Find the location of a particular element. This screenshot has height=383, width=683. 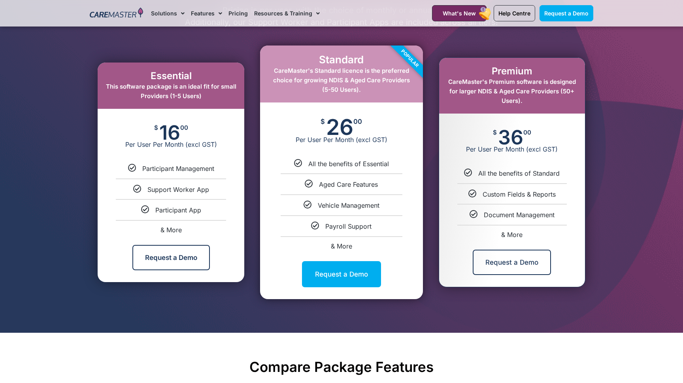

span: 26 is located at coordinates (340, 127).